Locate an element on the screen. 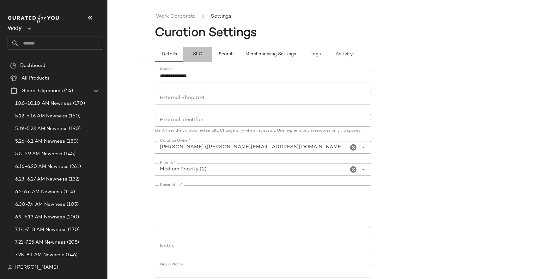  span: 6.9-6.13 AM Newness is located at coordinates (40, 217).